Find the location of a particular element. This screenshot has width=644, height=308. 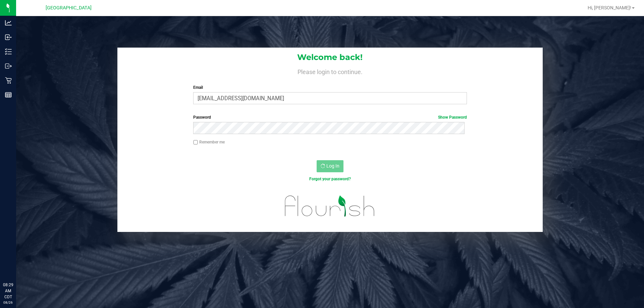

a: Forgot your password? is located at coordinates (330, 179).